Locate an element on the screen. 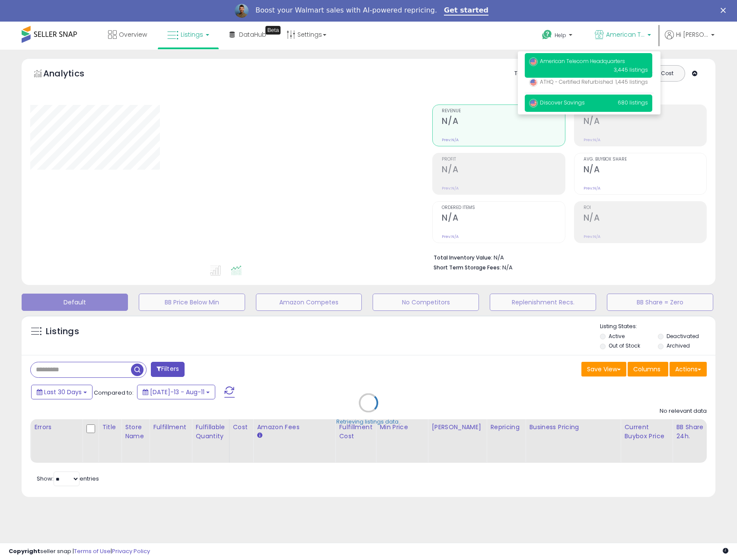 The width and height of the screenshot is (737, 560). span: ATHQ - Certified Refurbished is located at coordinates (571, 82).